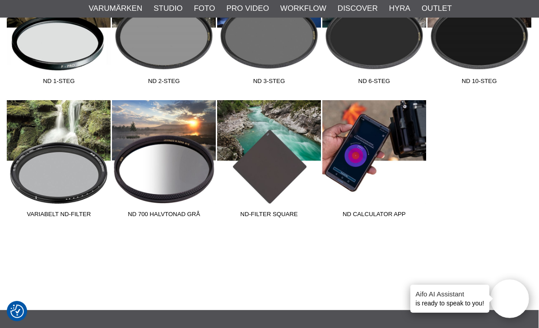  What do you see at coordinates (168, 9) in the screenshot?
I see `a: Studio` at bounding box center [168, 9].